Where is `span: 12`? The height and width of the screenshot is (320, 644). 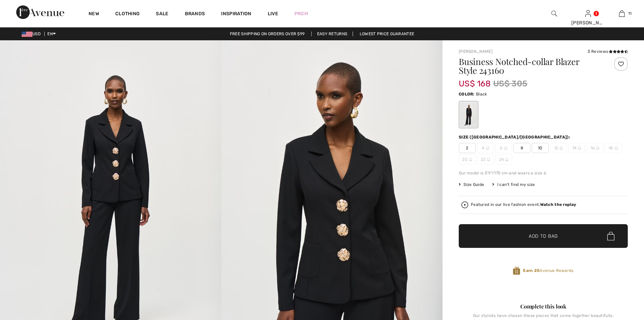 span: 12 is located at coordinates (558, 148).